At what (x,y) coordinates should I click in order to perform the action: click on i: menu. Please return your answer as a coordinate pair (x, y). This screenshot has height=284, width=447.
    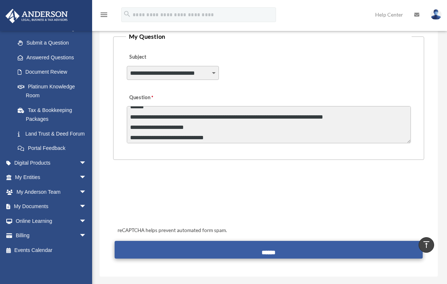
    Looking at the image, I should click on (104, 15).